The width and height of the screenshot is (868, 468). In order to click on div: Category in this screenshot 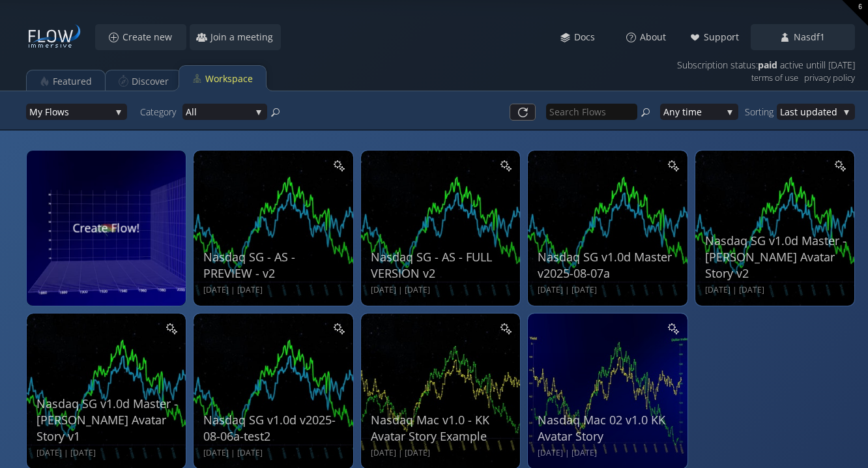, I will do `click(161, 112)`.